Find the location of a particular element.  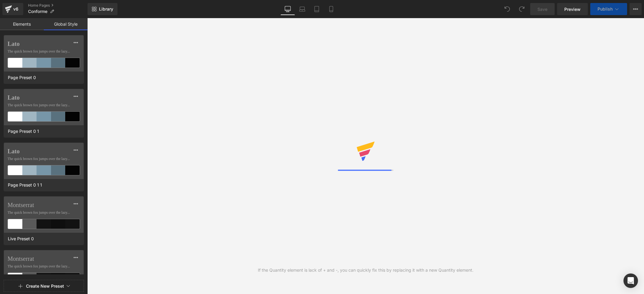

div: Open Intercom Messenger is located at coordinates (631, 281).